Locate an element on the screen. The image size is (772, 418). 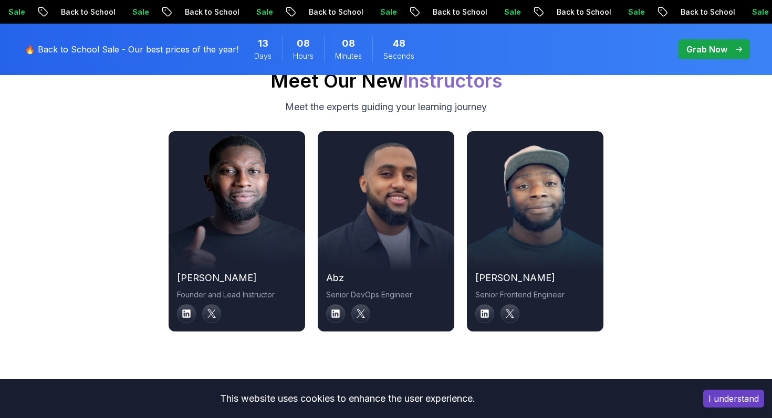
p: Senior Frontend Engineer is located at coordinates (535, 295).